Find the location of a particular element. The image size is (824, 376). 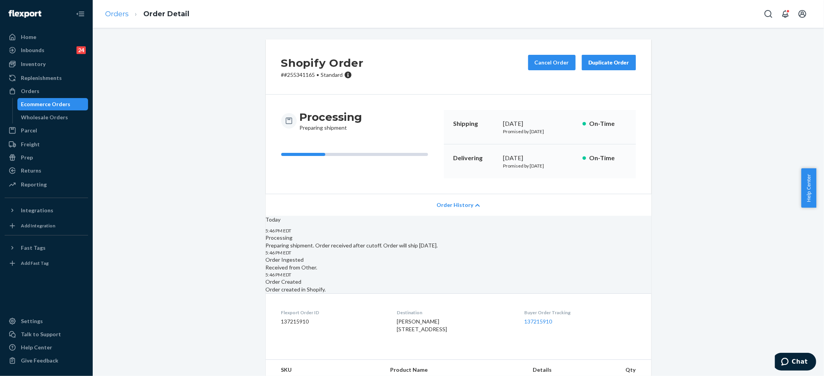

div: Processing is located at coordinates (459, 238).